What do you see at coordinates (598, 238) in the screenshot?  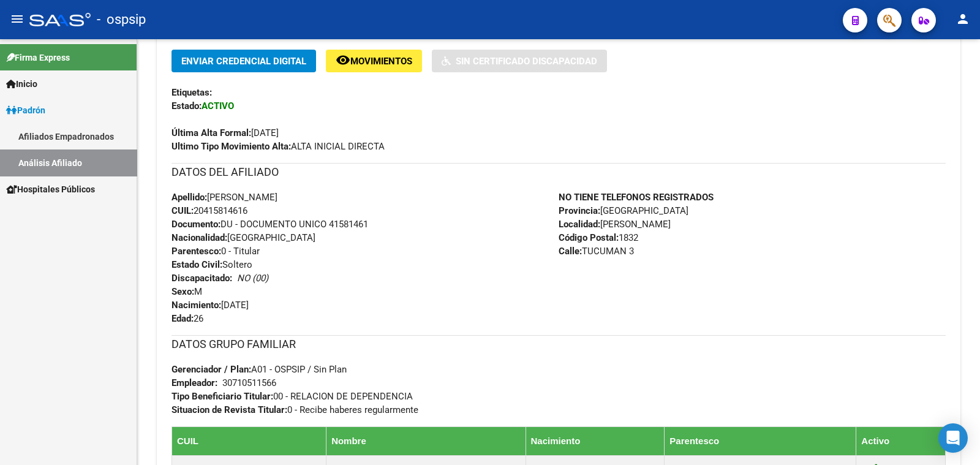 I see `span: 1832` at bounding box center [598, 238].